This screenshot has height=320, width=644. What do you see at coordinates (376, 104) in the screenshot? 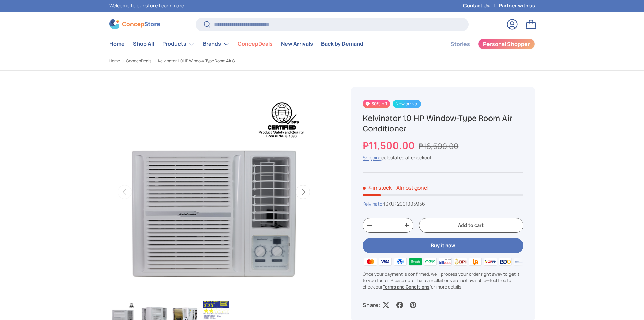
I see `span: 30% off` at bounding box center [376, 104].